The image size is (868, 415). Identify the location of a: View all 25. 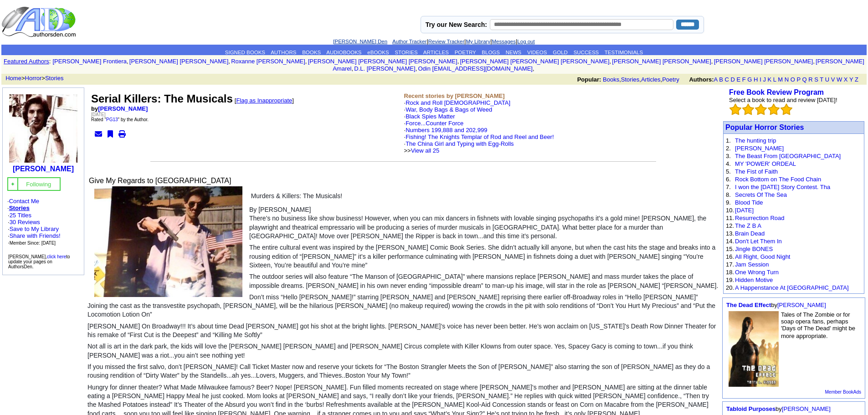
(425, 150).